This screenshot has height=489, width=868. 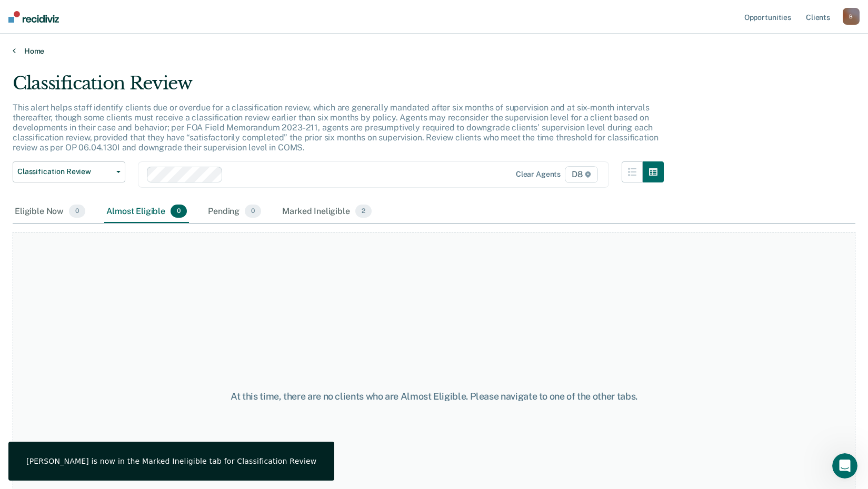 What do you see at coordinates (434, 396) in the screenshot?
I see `div: At this time, there are no clients who are Almost Eligible. Please navigate to one of the other t...` at bounding box center [434, 396].